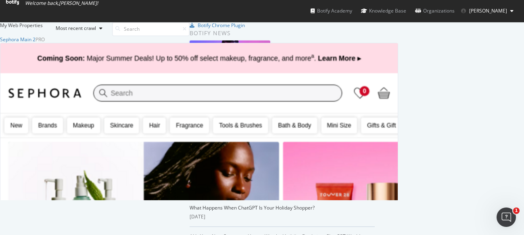 This screenshot has width=524, height=235. What do you see at coordinates (489, 10) in the screenshot?
I see `span: Alexandra Fletcher` at bounding box center [489, 10].